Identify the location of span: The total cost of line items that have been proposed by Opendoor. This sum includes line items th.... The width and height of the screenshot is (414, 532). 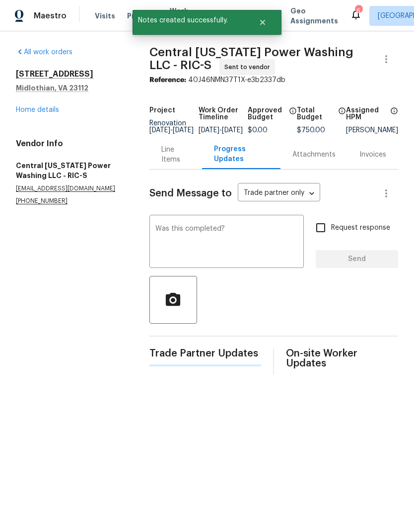
(342, 117).